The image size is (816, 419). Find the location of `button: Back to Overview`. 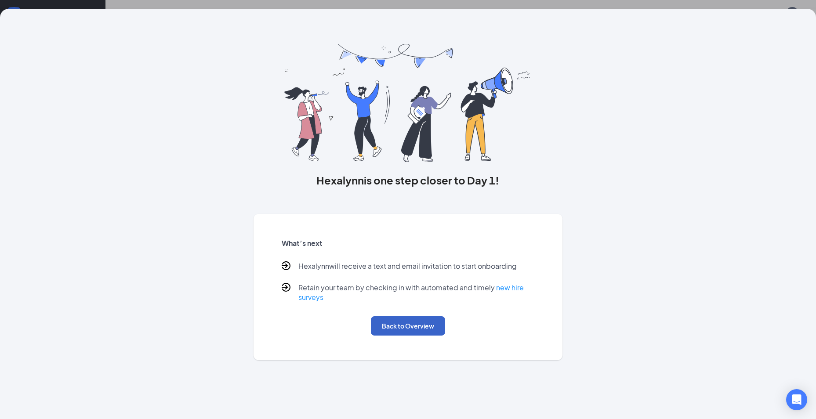

button: Back to Overview is located at coordinates (408, 326).